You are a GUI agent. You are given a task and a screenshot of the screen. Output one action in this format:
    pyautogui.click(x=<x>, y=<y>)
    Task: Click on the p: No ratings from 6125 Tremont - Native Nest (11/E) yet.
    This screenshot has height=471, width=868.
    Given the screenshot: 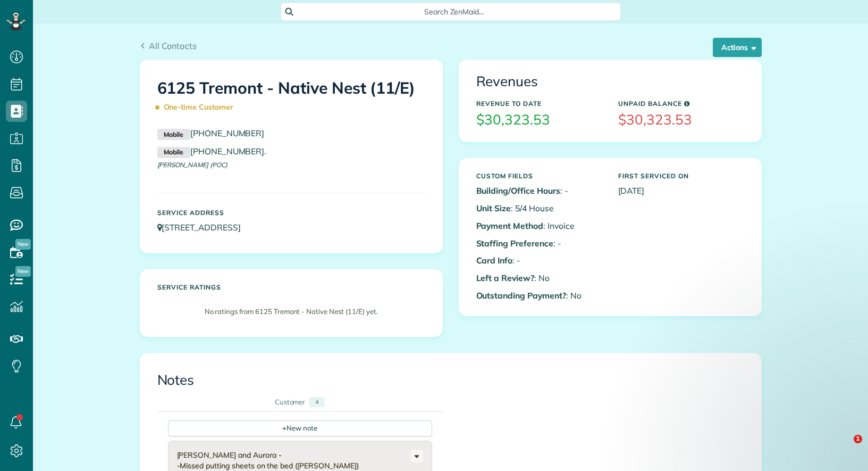 What is the action you would take?
    pyautogui.click(x=291, y=311)
    